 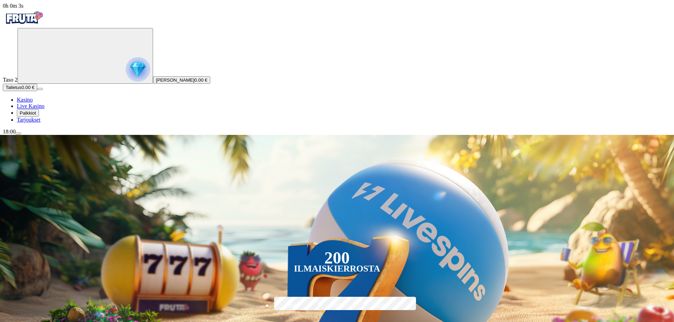 What do you see at coordinates (20, 87) in the screenshot?
I see `button: Talletusplus icon0.00 €` at bounding box center [20, 87].